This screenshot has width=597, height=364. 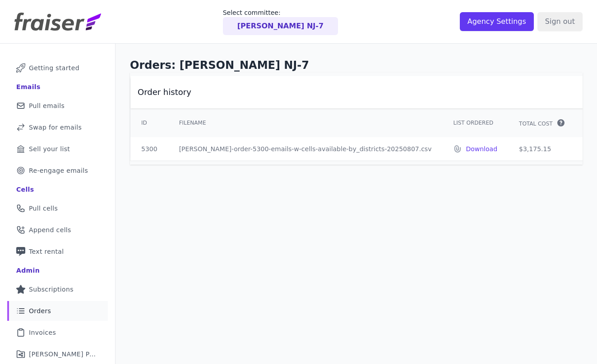 I want to click on th: Filename, so click(x=305, y=123).